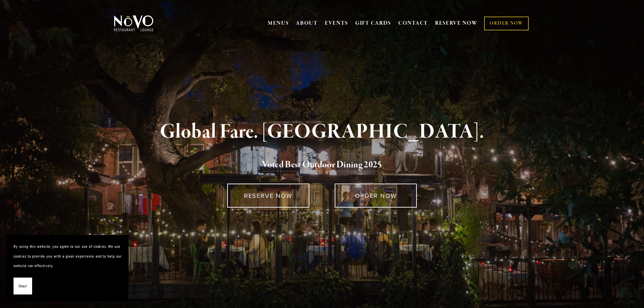 Image resolution: width=644 pixels, height=308 pixels. Describe the element at coordinates (306, 23) in the screenshot. I see `a: ABOUT` at that location.